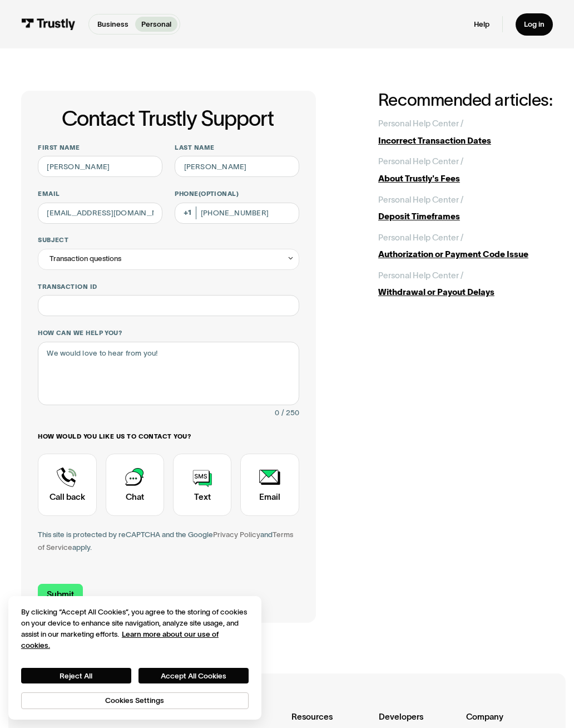 This screenshot has height=728, width=574. I want to click on label: Email, so click(100, 193).